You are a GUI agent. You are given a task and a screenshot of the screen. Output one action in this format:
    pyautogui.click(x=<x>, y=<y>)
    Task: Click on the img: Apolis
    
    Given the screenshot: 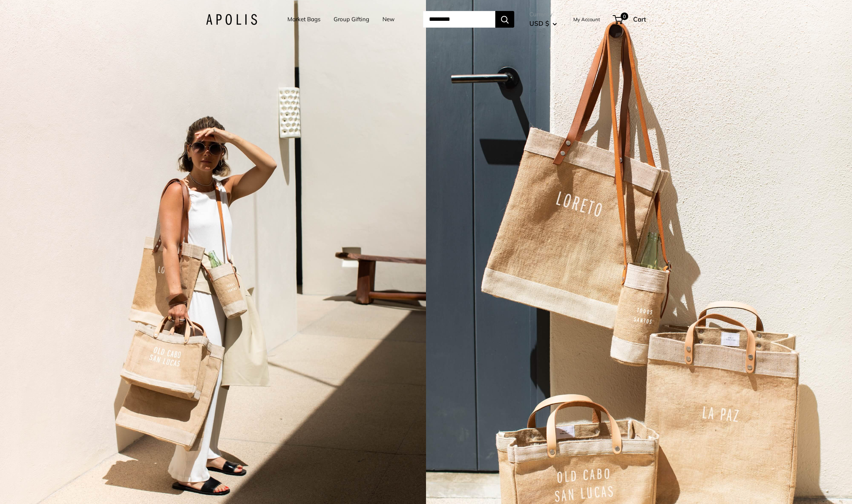 What is the action you would take?
    pyautogui.click(x=231, y=19)
    